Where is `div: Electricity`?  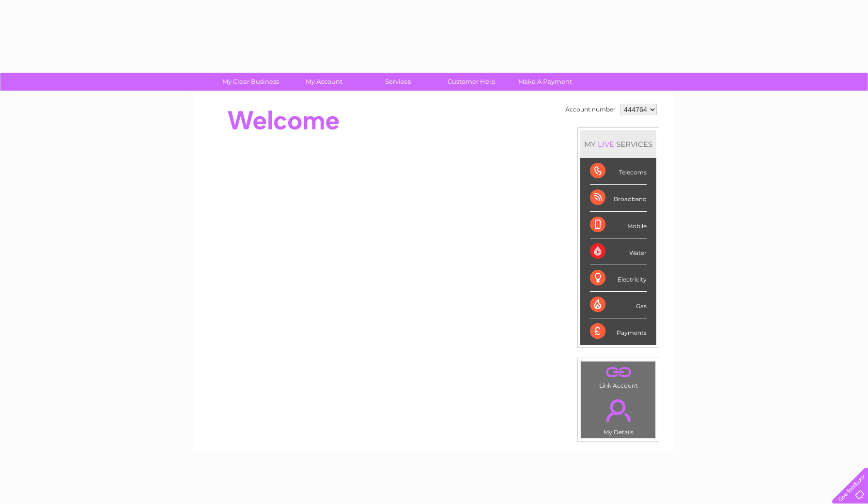
div: Electricity is located at coordinates (618, 278).